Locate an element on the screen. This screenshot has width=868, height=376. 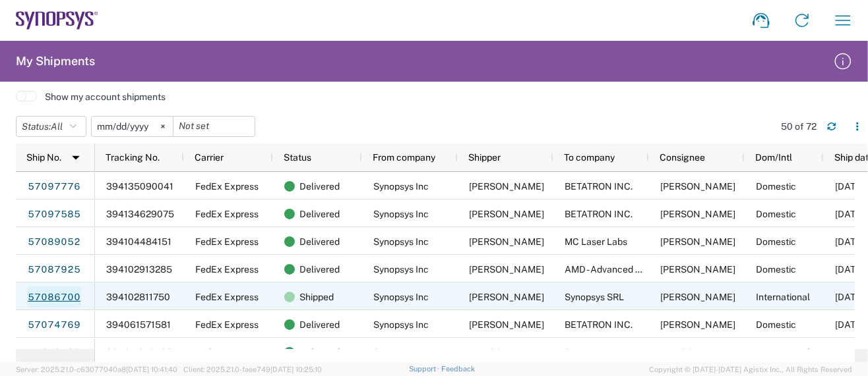
button: Status:All is located at coordinates (51, 127).